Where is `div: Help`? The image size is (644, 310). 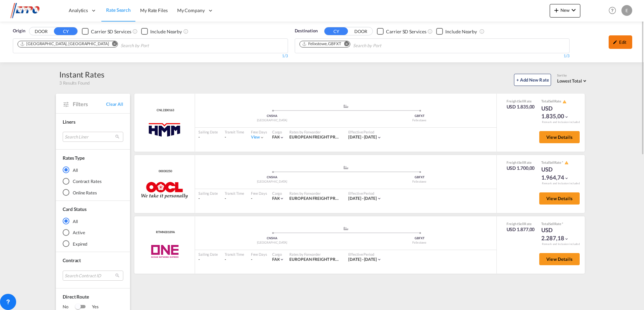 div: Help is located at coordinates (614, 11).